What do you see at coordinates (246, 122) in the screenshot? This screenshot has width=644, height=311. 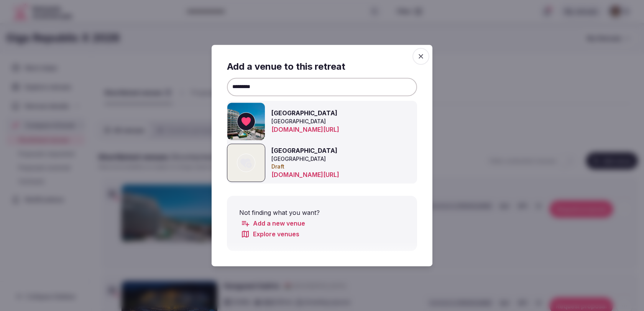 I see `img: Hotel Calipolis` at bounding box center [246, 122].